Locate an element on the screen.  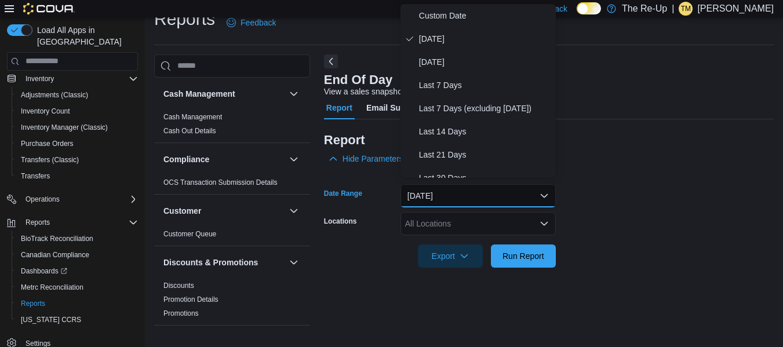
span: Last 30 Days is located at coordinates (485, 178).